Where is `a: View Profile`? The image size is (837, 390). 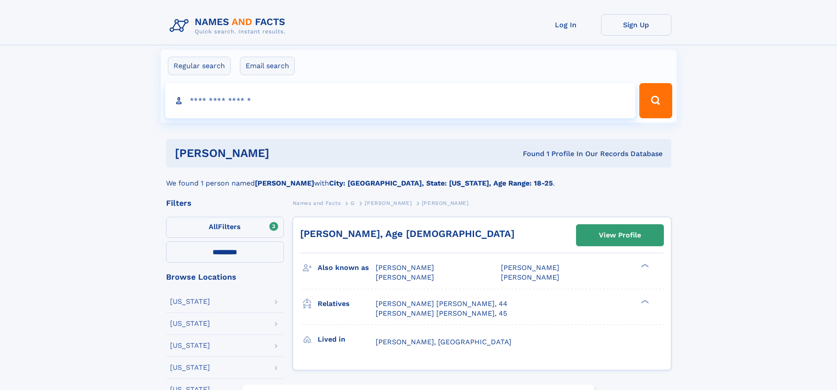 a: View Profile is located at coordinates (620, 235).